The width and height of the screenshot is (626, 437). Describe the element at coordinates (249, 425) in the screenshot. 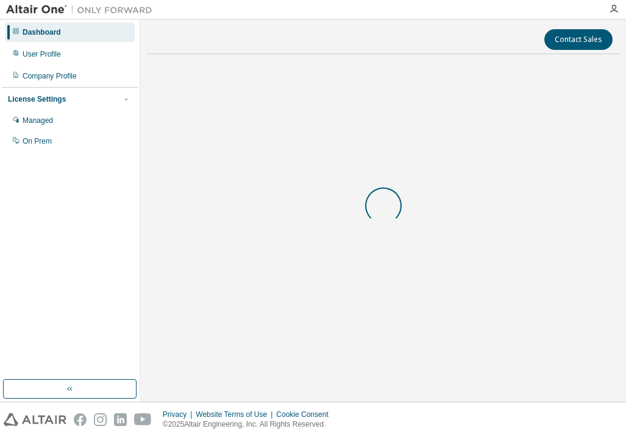

I see `p: © 2025 Altair Engineering, Inc. All Rights Reserved.` at that location.